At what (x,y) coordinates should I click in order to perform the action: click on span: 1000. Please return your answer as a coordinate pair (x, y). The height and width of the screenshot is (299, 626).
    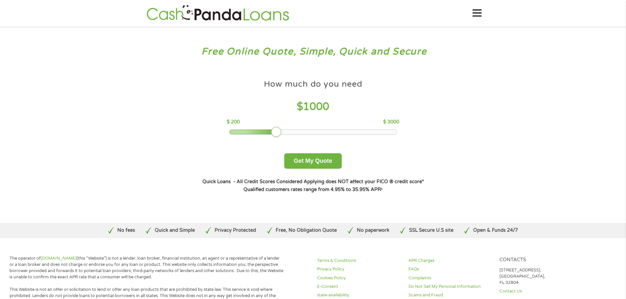
    Looking at the image, I should click on (316, 107).